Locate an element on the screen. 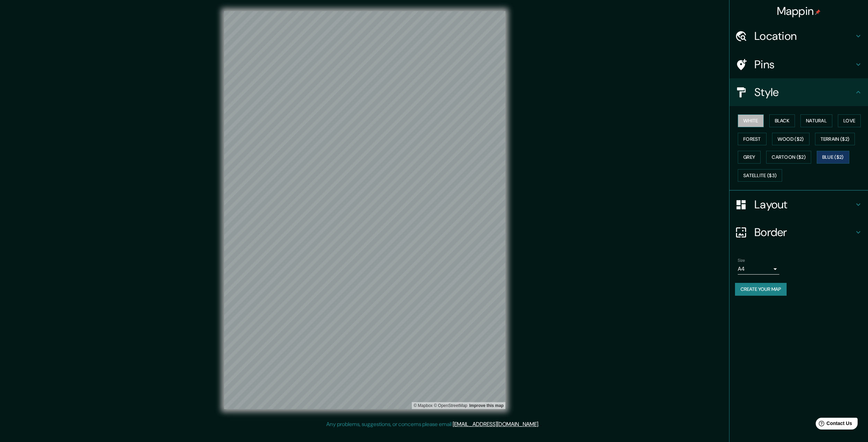 Image resolution: width=868 pixels, height=442 pixels. div: Layout is located at coordinates (799, 205).